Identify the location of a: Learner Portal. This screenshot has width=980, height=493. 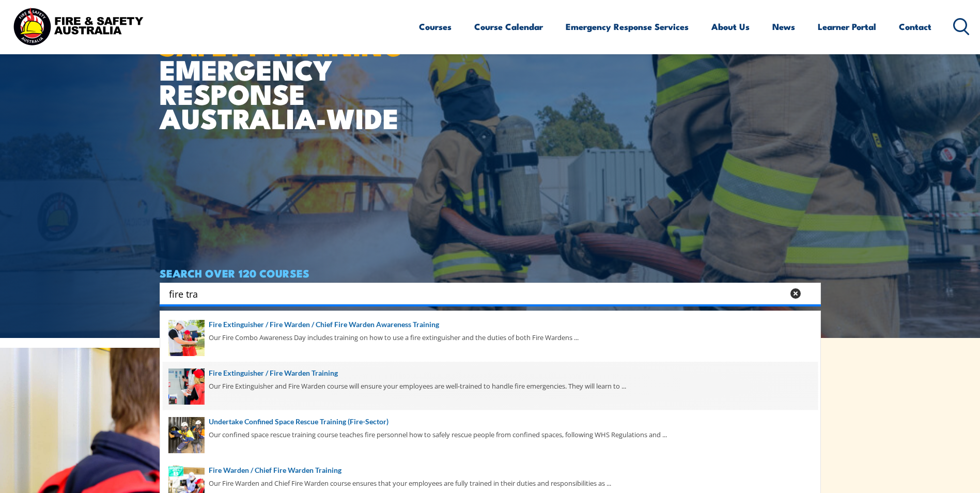
(846, 26).